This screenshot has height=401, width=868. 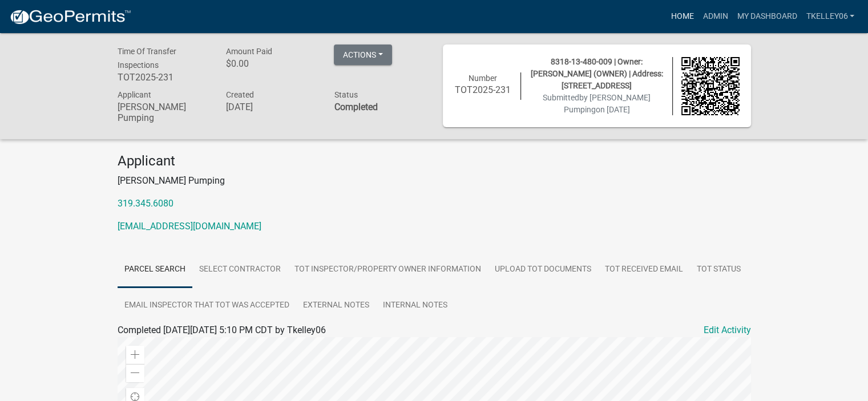 I want to click on span: Applicant, so click(x=134, y=95).